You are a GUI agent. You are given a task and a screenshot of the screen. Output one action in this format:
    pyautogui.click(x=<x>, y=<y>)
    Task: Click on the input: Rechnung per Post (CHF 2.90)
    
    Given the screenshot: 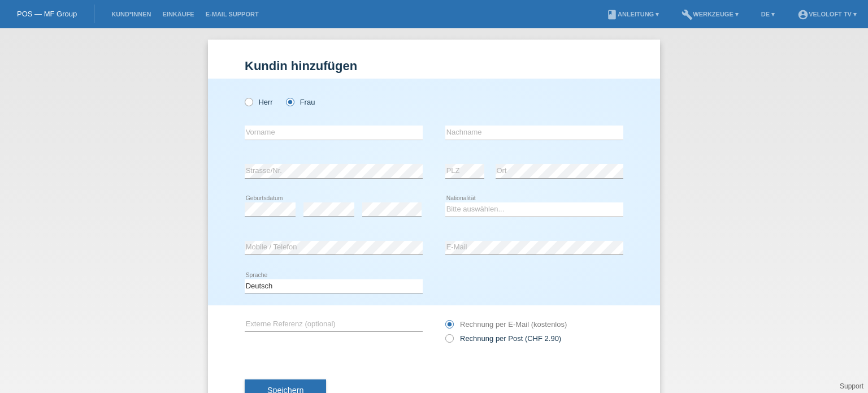 What is the action you would take?
    pyautogui.click(x=449, y=341)
    